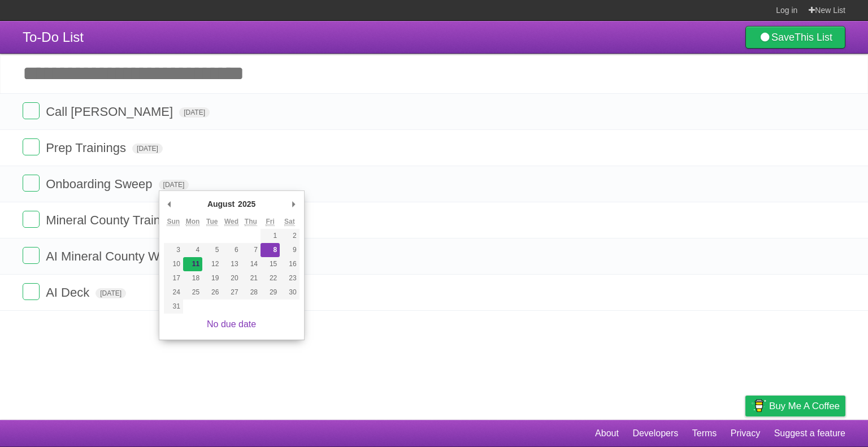 This screenshot has width=868, height=447. I want to click on abbr: Thursday, so click(251, 222).